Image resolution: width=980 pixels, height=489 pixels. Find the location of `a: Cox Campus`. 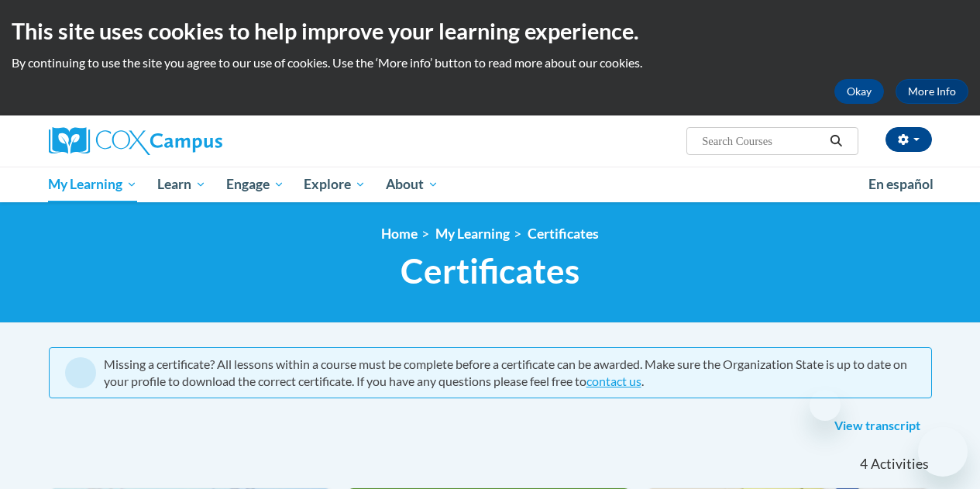

a: Cox Campus is located at coordinates (188, 141).